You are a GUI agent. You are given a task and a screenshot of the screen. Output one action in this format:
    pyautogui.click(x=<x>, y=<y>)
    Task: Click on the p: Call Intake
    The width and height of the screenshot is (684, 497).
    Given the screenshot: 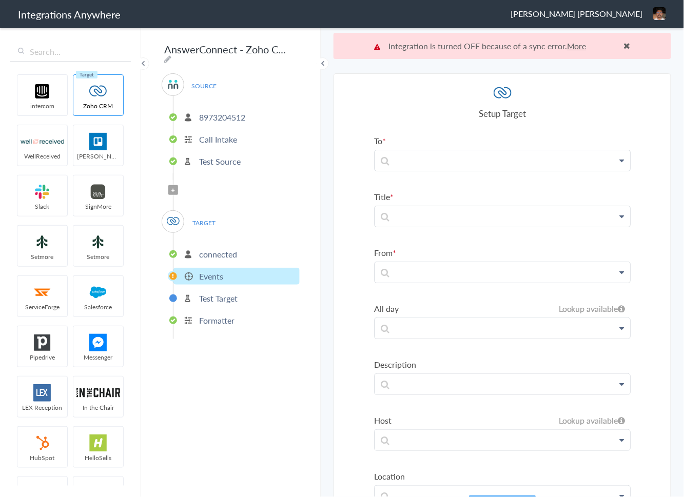 What is the action you would take?
    pyautogui.click(x=218, y=139)
    